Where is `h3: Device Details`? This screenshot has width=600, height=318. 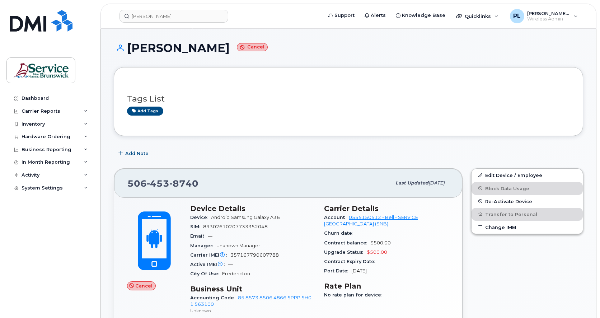 h3: Device Details is located at coordinates (253, 208).